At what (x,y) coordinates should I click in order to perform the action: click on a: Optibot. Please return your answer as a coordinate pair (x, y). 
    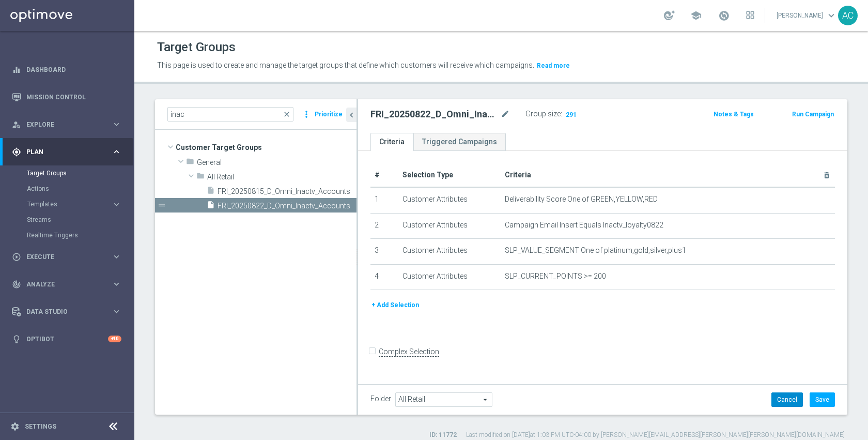
    Looking at the image, I should click on (67, 339).